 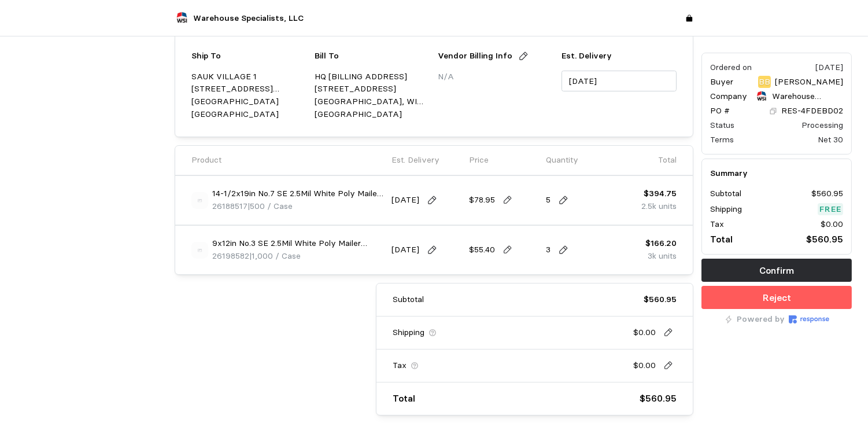 What do you see at coordinates (207, 161) in the screenshot?
I see `p: Product` at bounding box center [207, 161].